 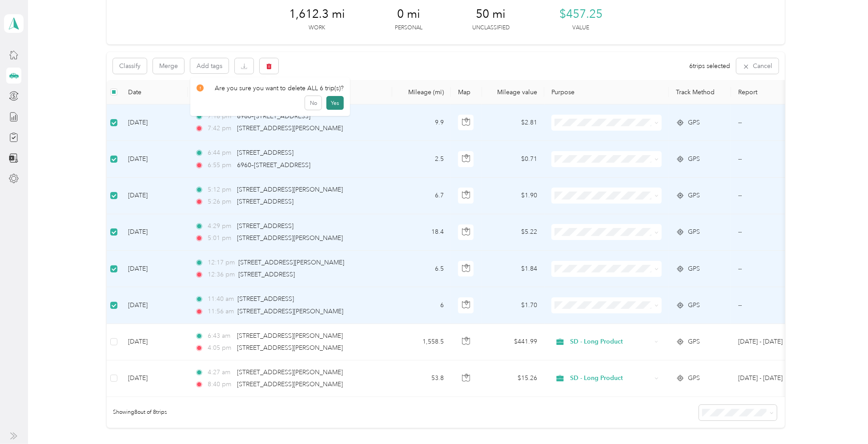 I want to click on th: Mileage value, so click(x=513, y=92).